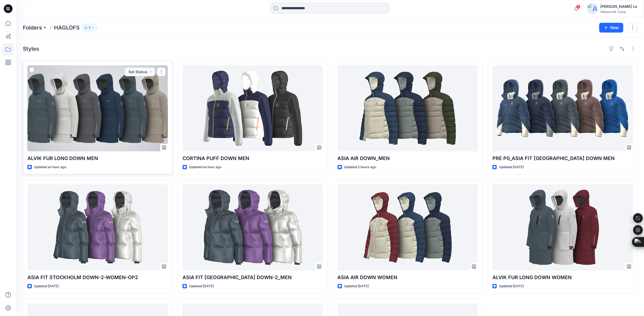 Image resolution: width=644 pixels, height=316 pixels. What do you see at coordinates (360, 167) in the screenshot?
I see `p: Updated 2 hours ago` at bounding box center [360, 167].